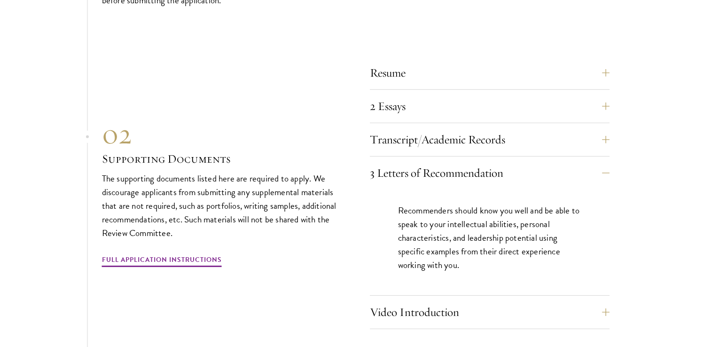 The width and height of the screenshot is (711, 347). Describe the element at coordinates (489, 106) in the screenshot. I see `button: 2 Essays` at that location.